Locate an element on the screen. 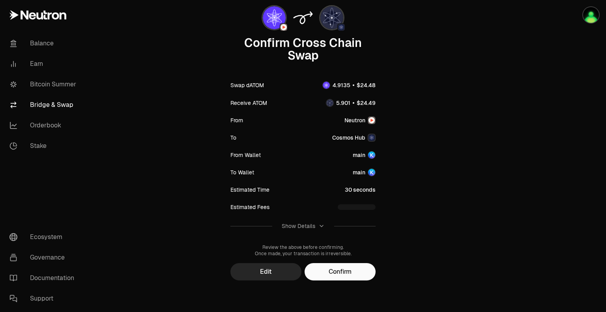  a: Support is located at coordinates (44, 299).